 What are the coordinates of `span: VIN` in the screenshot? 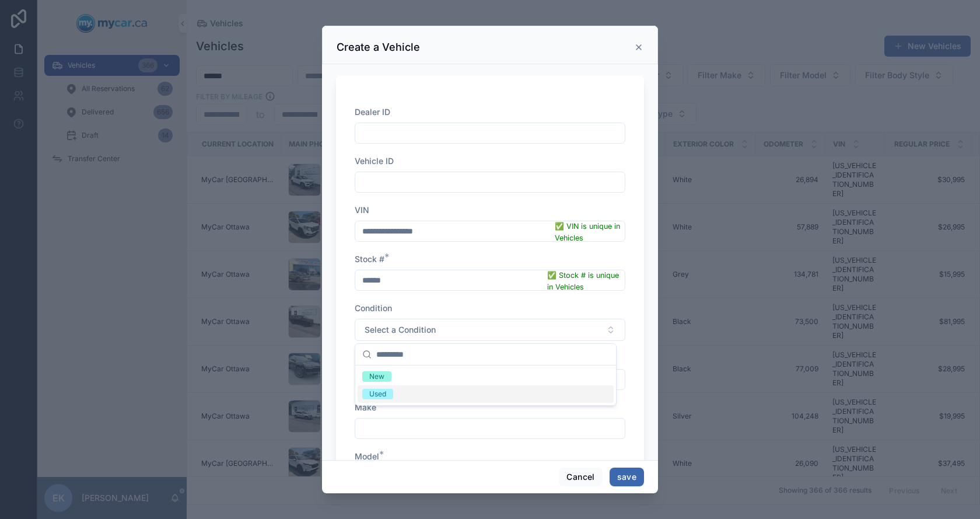 It's located at (362, 210).